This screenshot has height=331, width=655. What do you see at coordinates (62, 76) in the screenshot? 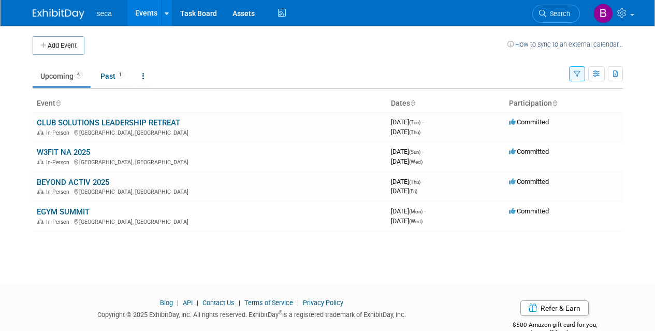
I see `a: Upcoming4` at bounding box center [62, 76].